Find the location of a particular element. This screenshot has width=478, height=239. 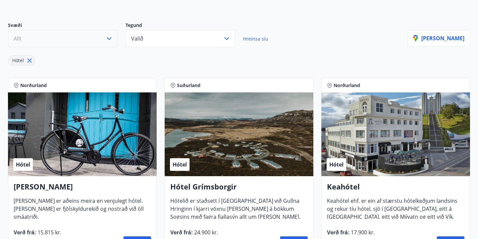

span: Suðurland is located at coordinates (188, 85).